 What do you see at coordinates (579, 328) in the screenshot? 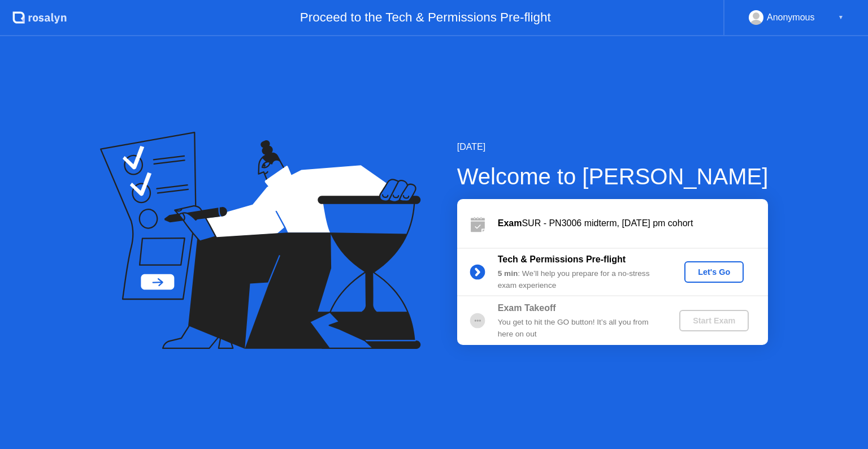
I see `div: You get to hit the GO button! It’s all you from here on out` at bounding box center [579, 328].